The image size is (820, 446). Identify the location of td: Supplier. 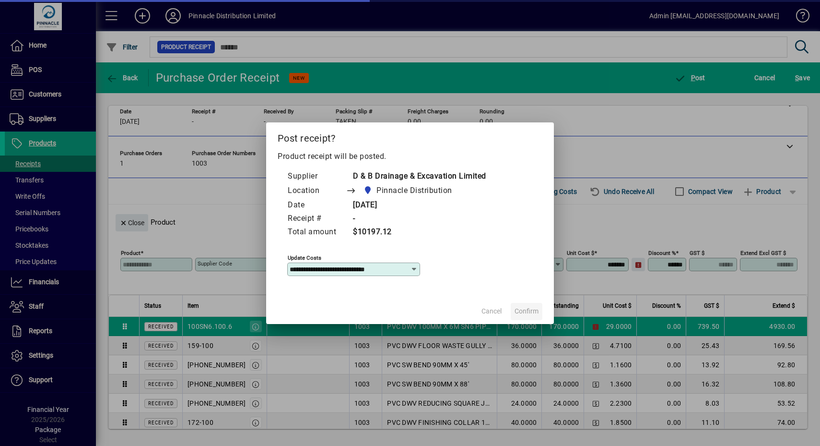
(317, 176).